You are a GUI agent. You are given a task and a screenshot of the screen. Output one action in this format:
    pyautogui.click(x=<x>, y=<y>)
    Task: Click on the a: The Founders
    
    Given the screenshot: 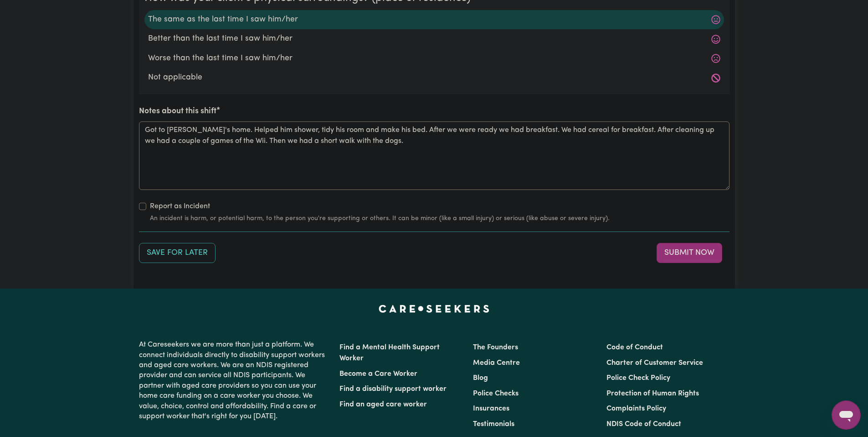 What is the action you would take?
    pyautogui.click(x=495, y=347)
    